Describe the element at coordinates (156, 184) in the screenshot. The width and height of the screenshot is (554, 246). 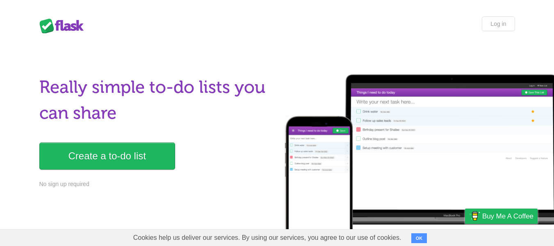
I see `p: No sign up required` at that location.